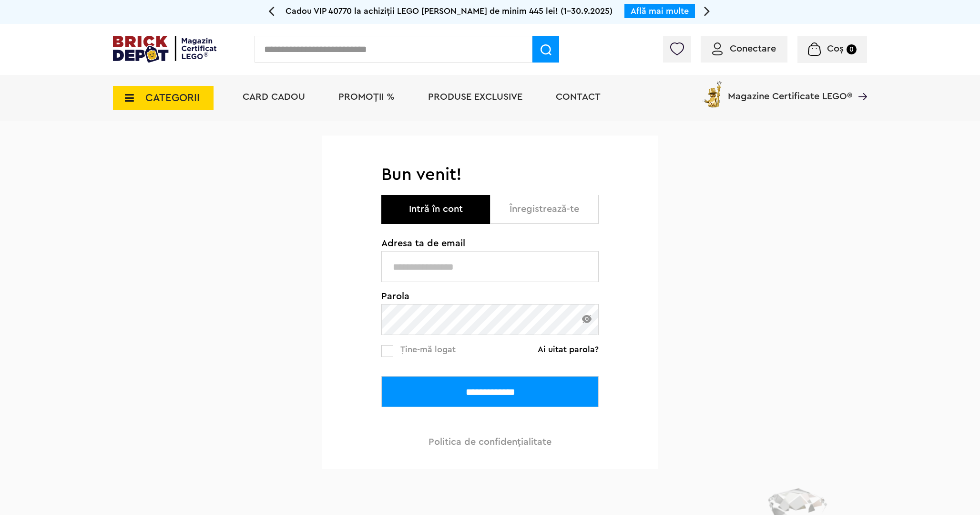 The image size is (980, 515). I want to click on a: Contact, so click(578, 97).